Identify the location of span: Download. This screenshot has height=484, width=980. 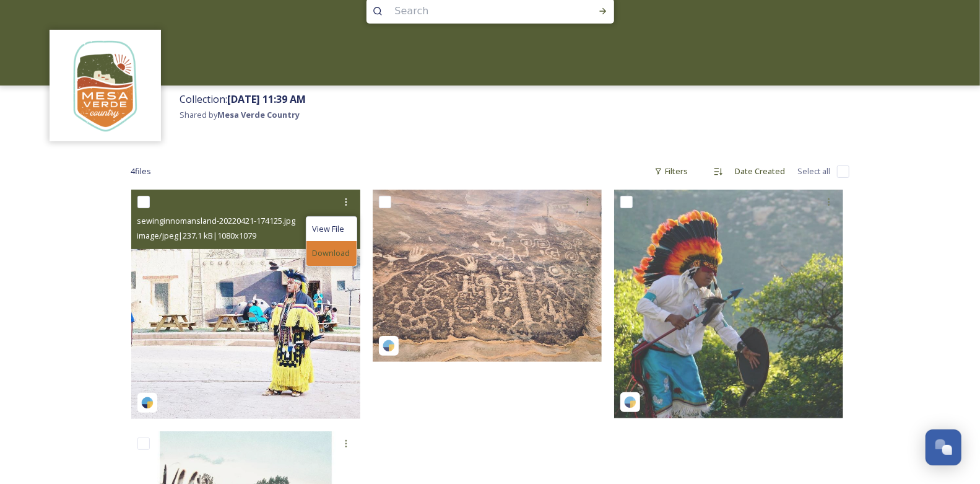
(331, 253).